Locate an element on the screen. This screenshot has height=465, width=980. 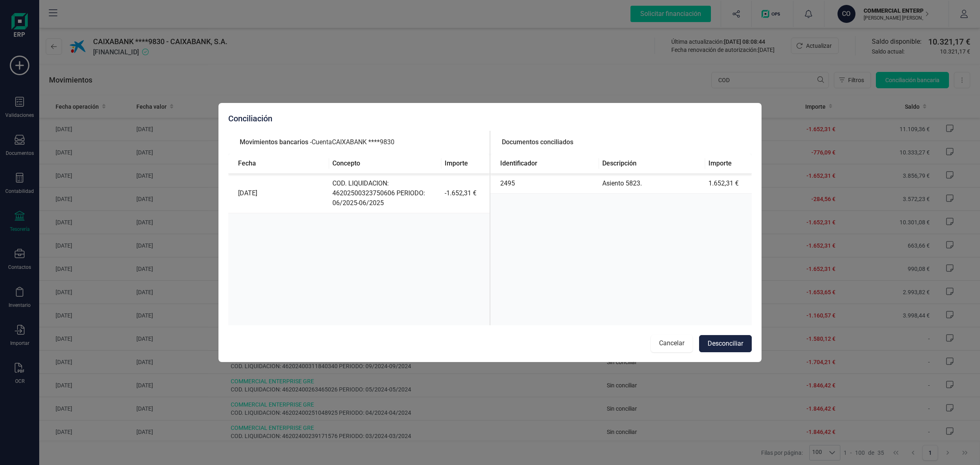
th: Concepto is located at coordinates (385, 164).